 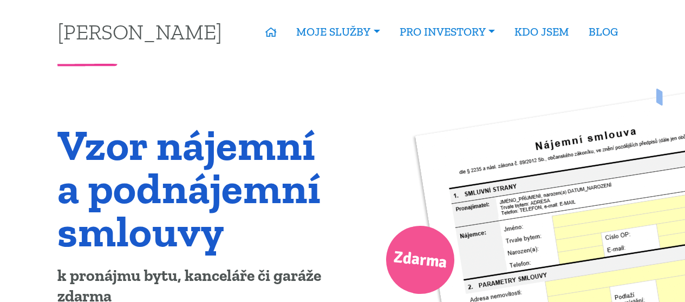 I want to click on a: BLOG, so click(x=603, y=32).